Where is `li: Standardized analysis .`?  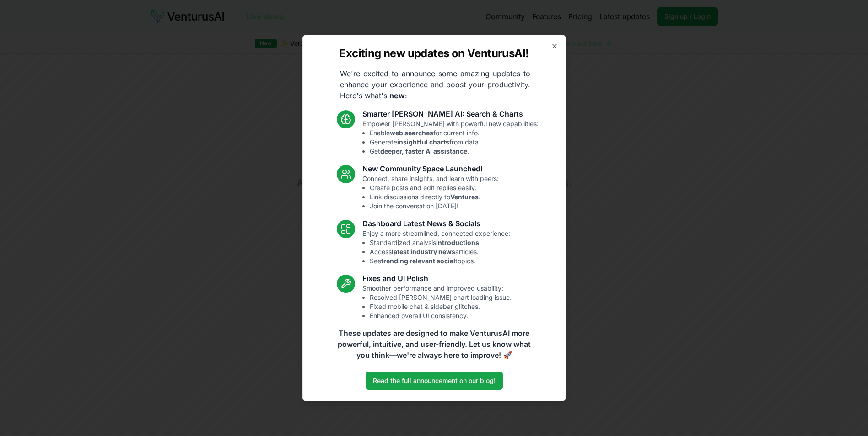
li: Standardized analysis . is located at coordinates (440, 242).